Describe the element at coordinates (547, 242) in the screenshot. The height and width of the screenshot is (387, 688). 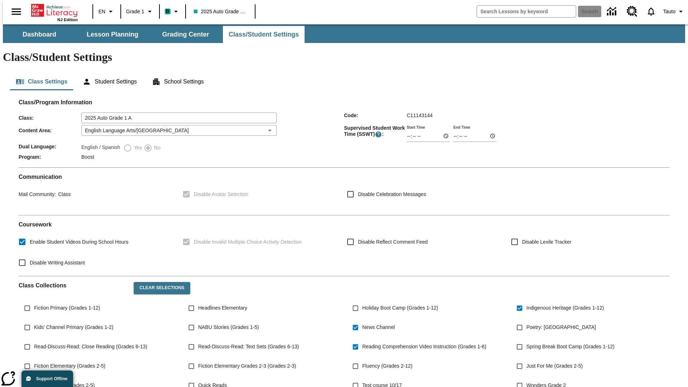
I see `span: Disable Lexile Tracker` at that location.